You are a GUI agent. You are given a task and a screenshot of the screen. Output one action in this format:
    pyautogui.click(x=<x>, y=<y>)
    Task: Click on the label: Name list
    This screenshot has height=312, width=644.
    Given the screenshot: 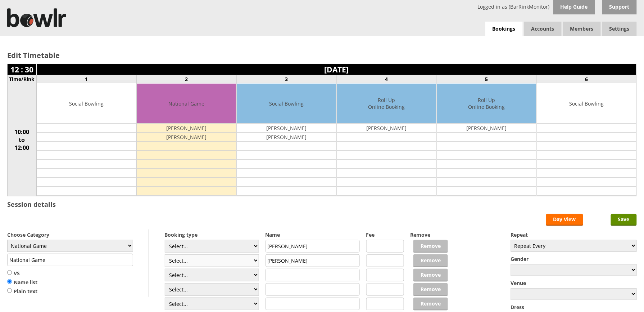 What is the action you would take?
    pyautogui.click(x=22, y=283)
    